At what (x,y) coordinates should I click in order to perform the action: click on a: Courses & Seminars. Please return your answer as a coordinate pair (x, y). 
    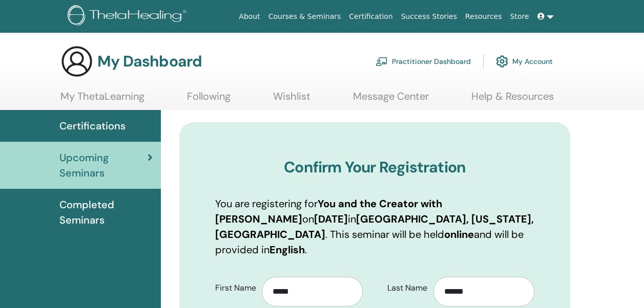
    Looking at the image, I should click on (305, 17).